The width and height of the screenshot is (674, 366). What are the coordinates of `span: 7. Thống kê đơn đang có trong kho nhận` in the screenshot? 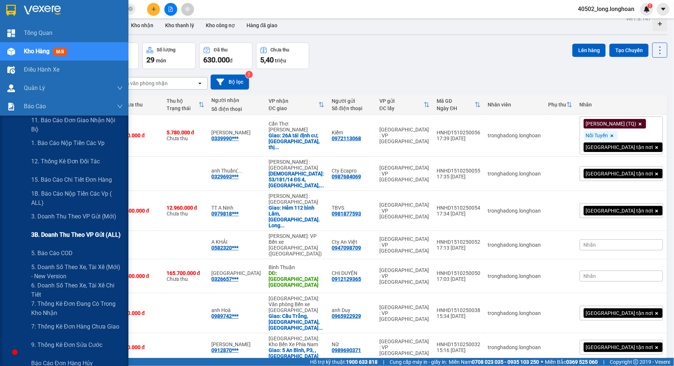 It's located at (77, 308).